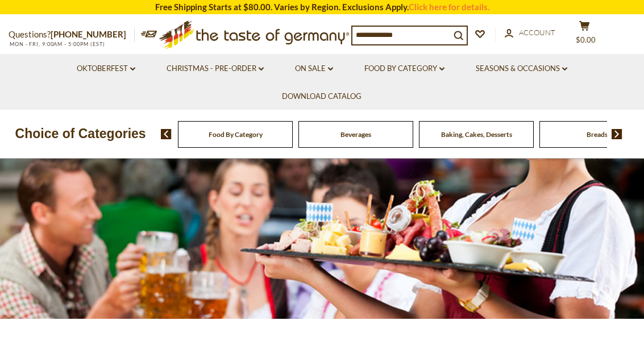 The image size is (644, 362). What do you see at coordinates (314, 69) in the screenshot?
I see `a: On Sale` at bounding box center [314, 69].